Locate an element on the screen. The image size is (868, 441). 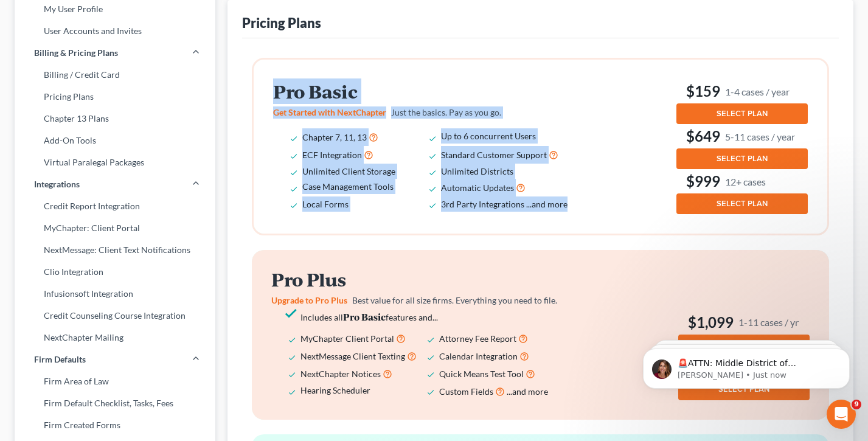
h2: Pro Plus is located at coordinates (427, 279).